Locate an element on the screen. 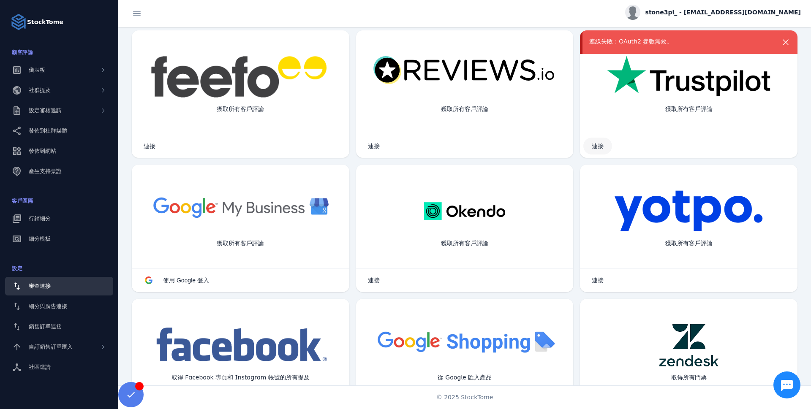  img: reviewsio.svg is located at coordinates (465, 71).